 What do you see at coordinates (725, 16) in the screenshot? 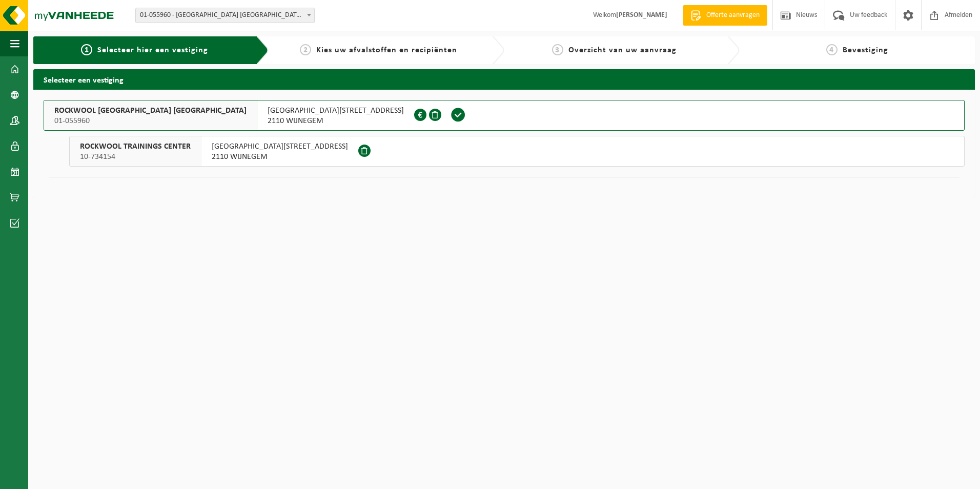
I see `a: Offerte aanvragen` at bounding box center [725, 16].